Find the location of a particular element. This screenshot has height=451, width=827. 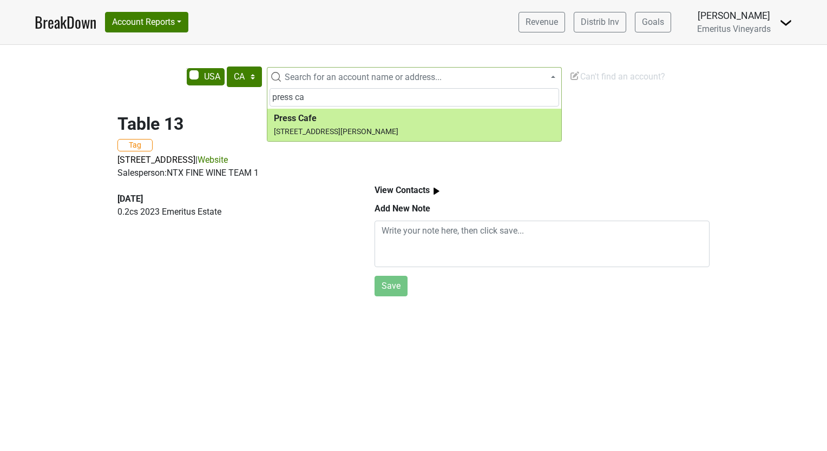

a: Goals is located at coordinates (652, 22).